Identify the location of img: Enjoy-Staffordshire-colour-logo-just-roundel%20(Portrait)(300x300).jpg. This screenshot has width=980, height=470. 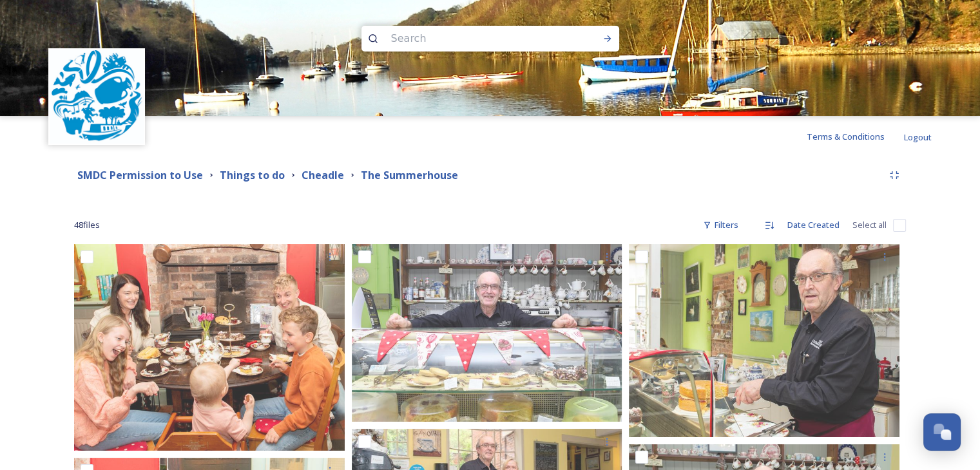
(96, 96).